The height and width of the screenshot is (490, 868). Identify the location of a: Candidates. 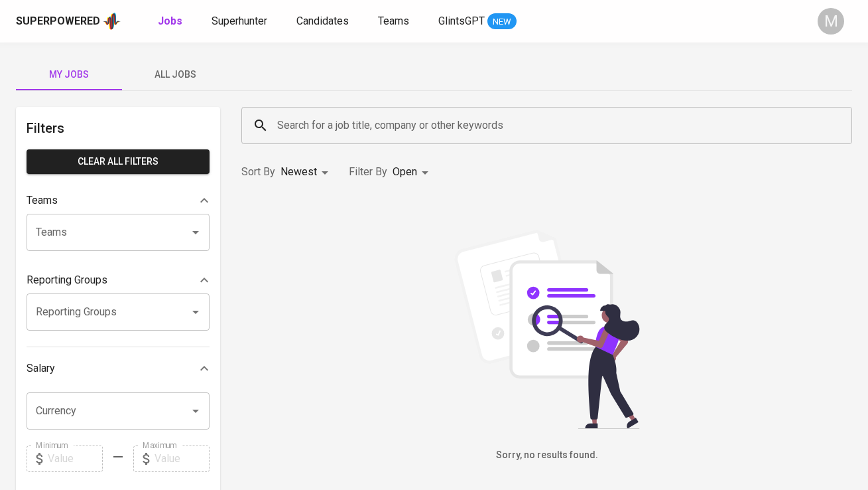
(324, 22).